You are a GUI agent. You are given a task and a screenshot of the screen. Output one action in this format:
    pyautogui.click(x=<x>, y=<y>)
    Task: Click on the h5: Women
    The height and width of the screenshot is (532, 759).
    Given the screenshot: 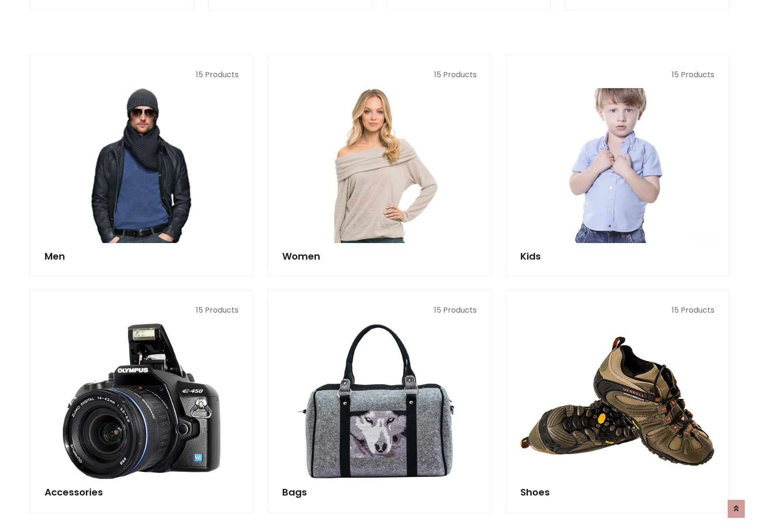 What is the action you would take?
    pyautogui.click(x=379, y=256)
    